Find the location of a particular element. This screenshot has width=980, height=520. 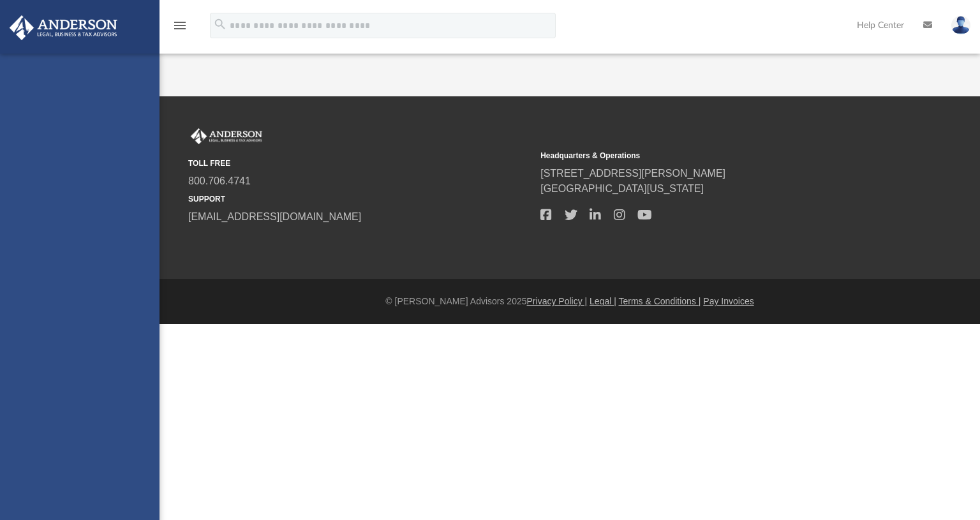

a: 800.706.4741 is located at coordinates (219, 180).